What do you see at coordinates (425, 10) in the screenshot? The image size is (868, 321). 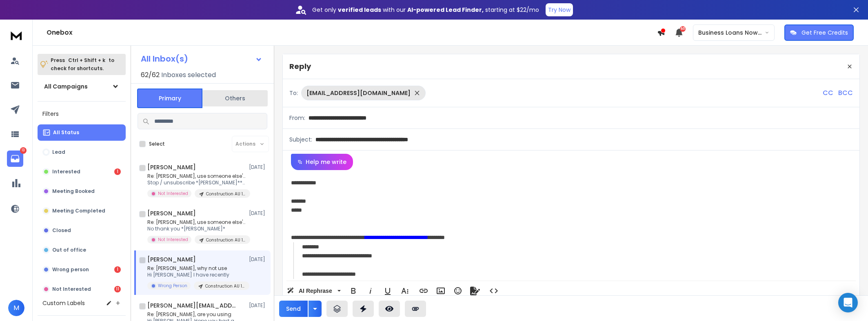 I see `p: Get only with our starting at $22/mo` at bounding box center [425, 10].